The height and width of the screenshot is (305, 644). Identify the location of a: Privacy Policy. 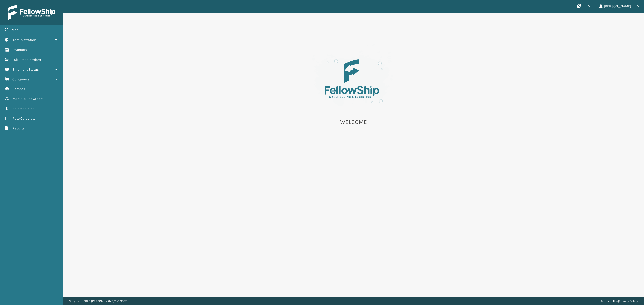
(628, 302).